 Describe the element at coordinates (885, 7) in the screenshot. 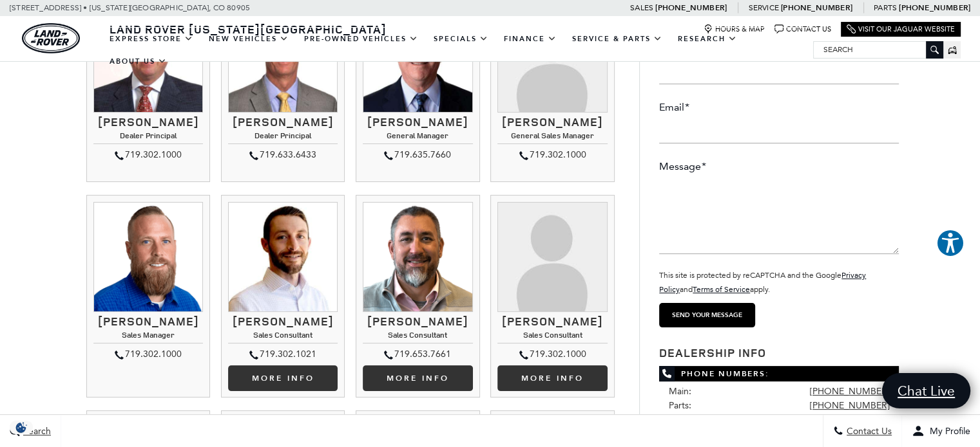

I see `span: Parts` at that location.